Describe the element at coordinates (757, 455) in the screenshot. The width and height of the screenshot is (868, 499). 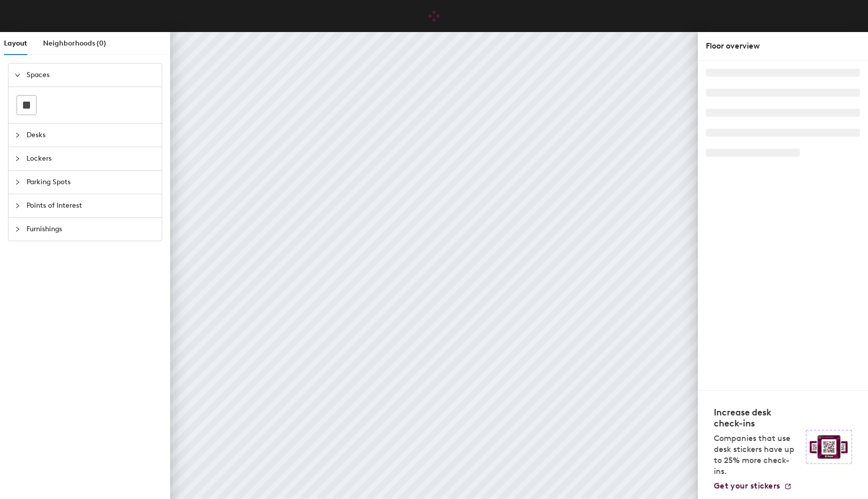
I see `p: Companies that use desk stickers have up to 25% more check-ins.` at that location.